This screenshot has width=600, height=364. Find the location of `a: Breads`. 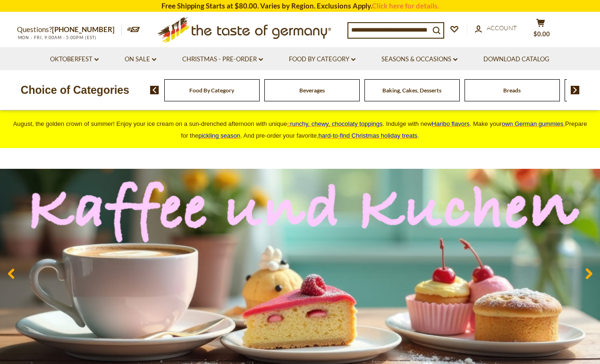

a: Breads is located at coordinates (511, 90).